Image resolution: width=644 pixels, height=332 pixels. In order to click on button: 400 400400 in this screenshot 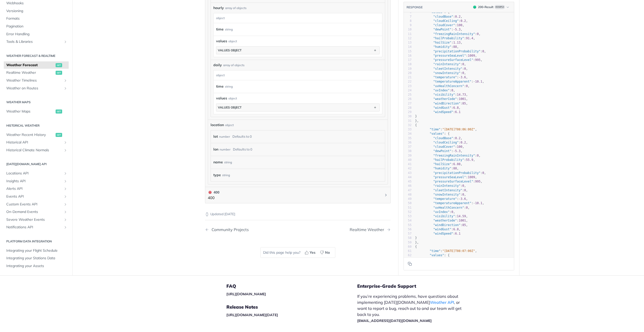, I will do `click(298, 195)`.